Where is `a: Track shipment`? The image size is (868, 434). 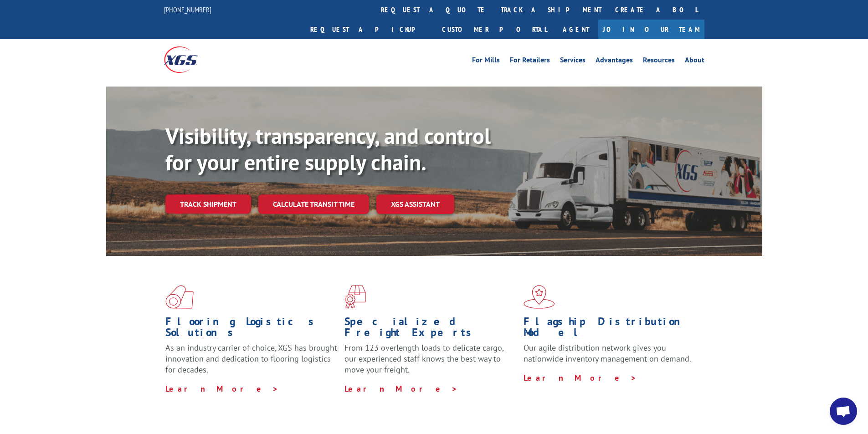 a: Track shipment is located at coordinates (209, 204).